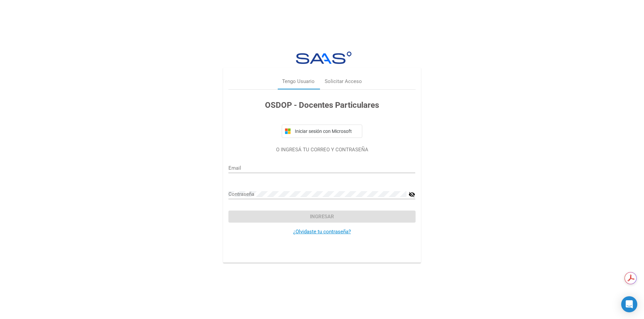  I want to click on mat-icon: visibility_off, so click(412, 195).